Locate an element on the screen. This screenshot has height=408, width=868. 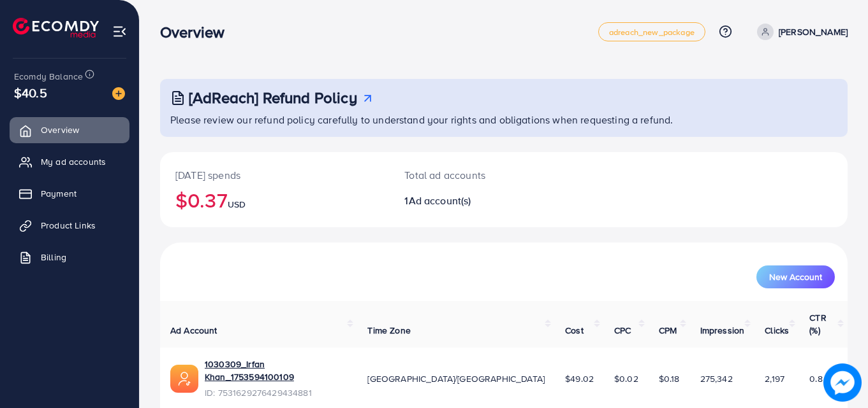
span: USD is located at coordinates (237, 205).